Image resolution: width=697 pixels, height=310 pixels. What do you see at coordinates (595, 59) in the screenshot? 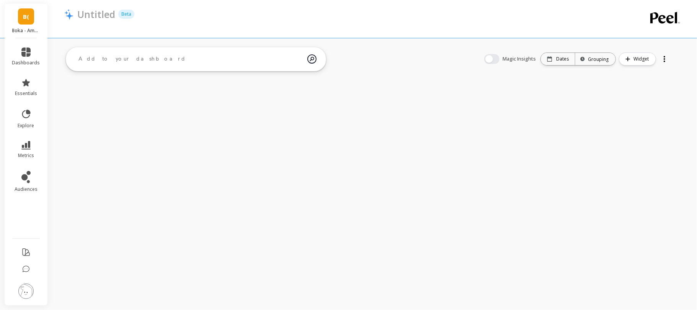
I see `div: Grouping` at bounding box center [595, 59].